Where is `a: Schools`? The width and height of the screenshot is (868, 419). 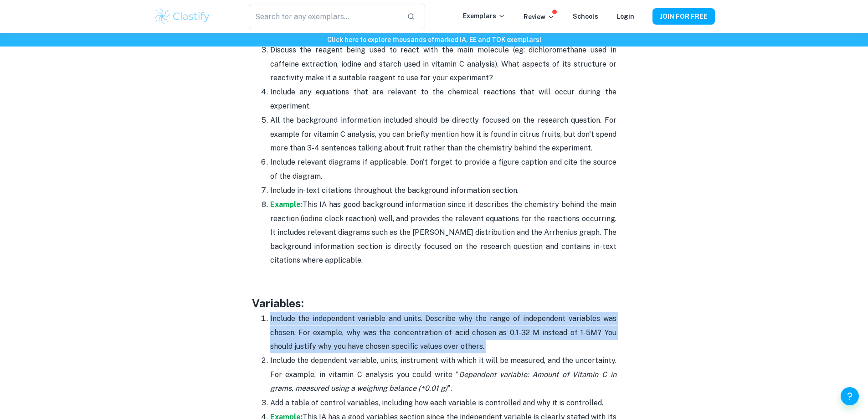
a: Schools is located at coordinates (585, 17).